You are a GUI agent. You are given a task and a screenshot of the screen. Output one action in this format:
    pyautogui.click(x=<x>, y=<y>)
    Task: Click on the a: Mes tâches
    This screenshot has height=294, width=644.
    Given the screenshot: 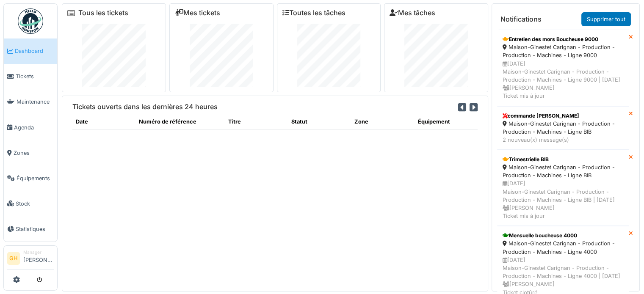 What is the action you would take?
    pyautogui.click(x=413, y=13)
    